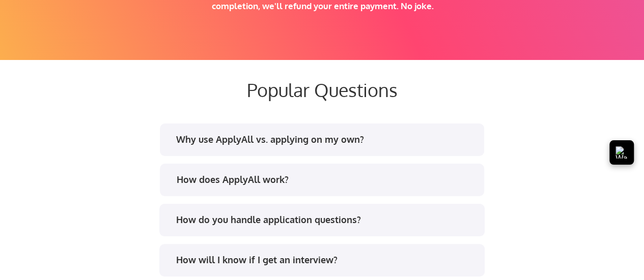 This screenshot has width=644, height=280. Describe the element at coordinates (621, 153) in the screenshot. I see `img: Warmer Jobs` at that location.